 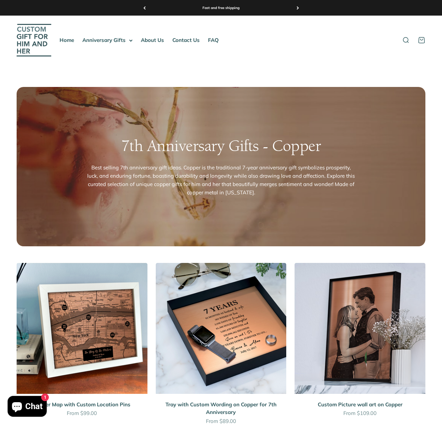 I want to click on img: Custom Picture wall art on Copper, so click(x=360, y=328).